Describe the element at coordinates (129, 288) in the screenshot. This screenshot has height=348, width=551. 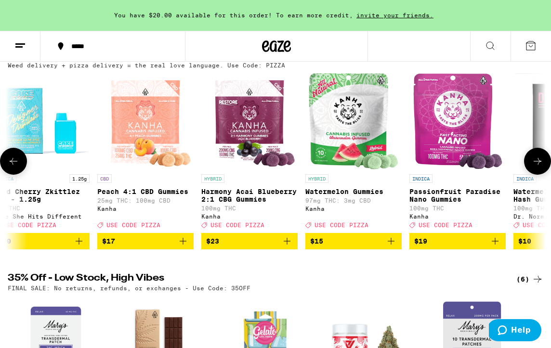
I see `p: FINAL SALE: No returns, refunds, or exchanges - Use Code: 35OFF` at that location.